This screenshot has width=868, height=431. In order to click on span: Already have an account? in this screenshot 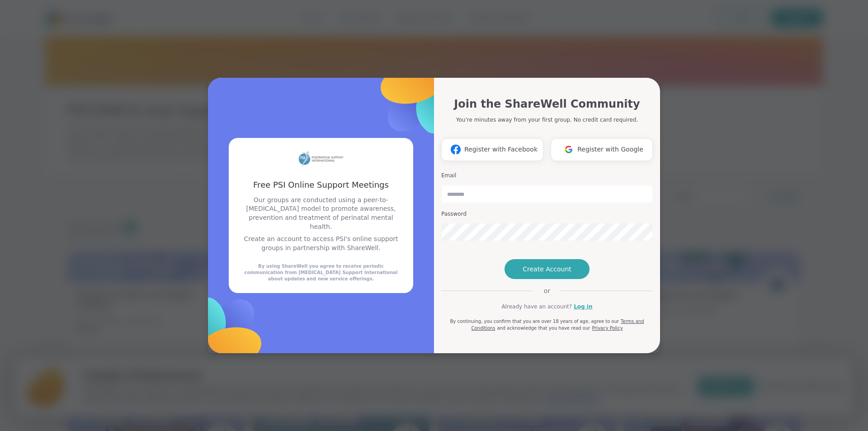, I will do `click(537, 307)`.